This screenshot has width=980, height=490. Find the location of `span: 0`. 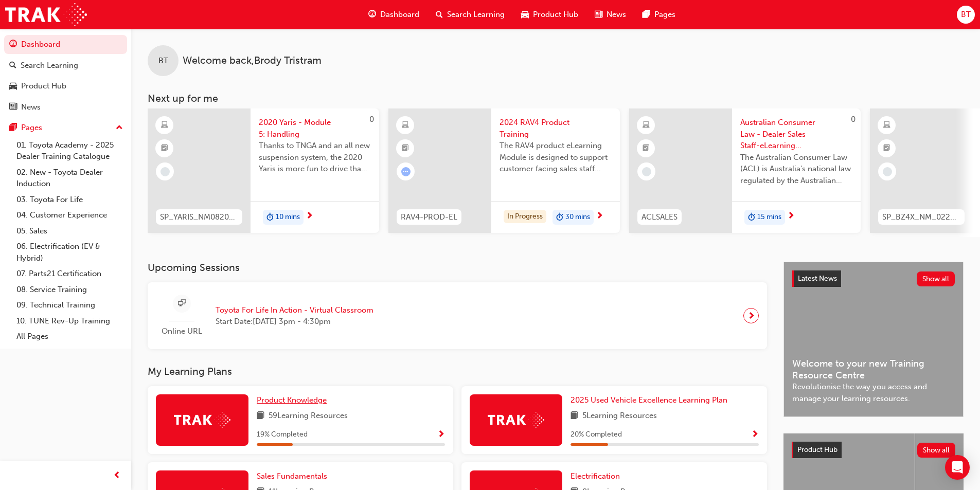

span: 0 is located at coordinates (371, 120).